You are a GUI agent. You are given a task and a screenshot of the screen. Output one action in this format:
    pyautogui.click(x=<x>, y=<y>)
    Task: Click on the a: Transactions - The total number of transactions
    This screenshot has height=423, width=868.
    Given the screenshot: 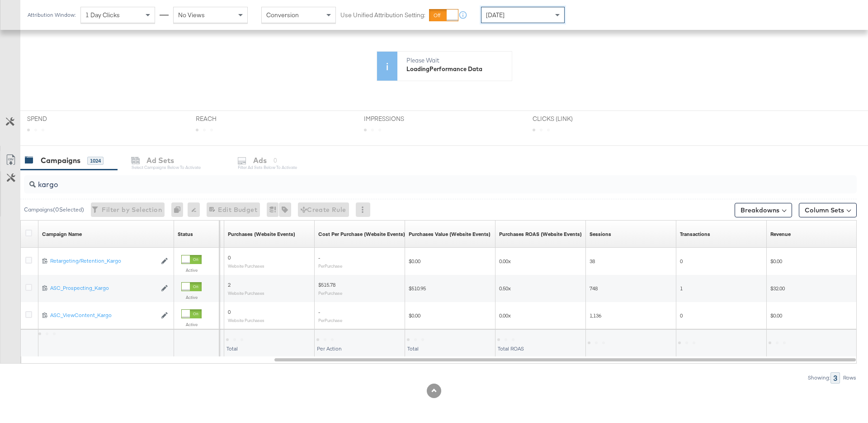 What is the action you would take?
    pyautogui.click(x=695, y=234)
    